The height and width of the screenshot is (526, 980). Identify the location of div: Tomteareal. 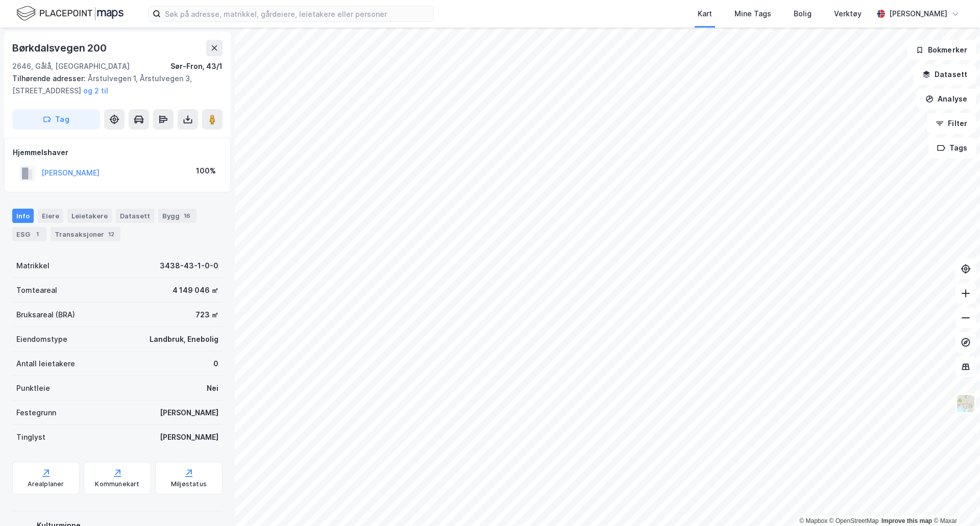
(37, 291).